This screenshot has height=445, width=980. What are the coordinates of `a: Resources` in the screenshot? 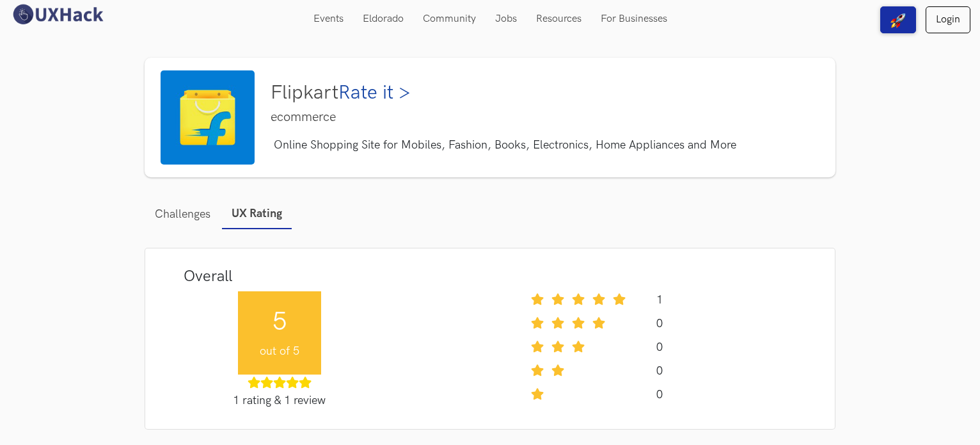 It's located at (558, 19).